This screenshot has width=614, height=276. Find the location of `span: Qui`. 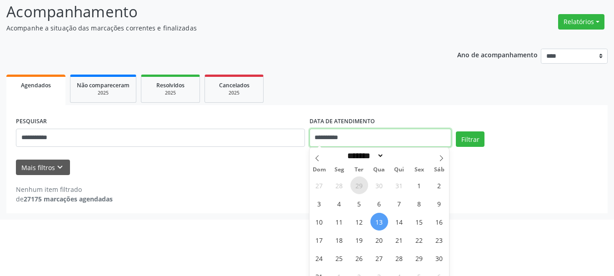

span: Qui is located at coordinates (399, 170).